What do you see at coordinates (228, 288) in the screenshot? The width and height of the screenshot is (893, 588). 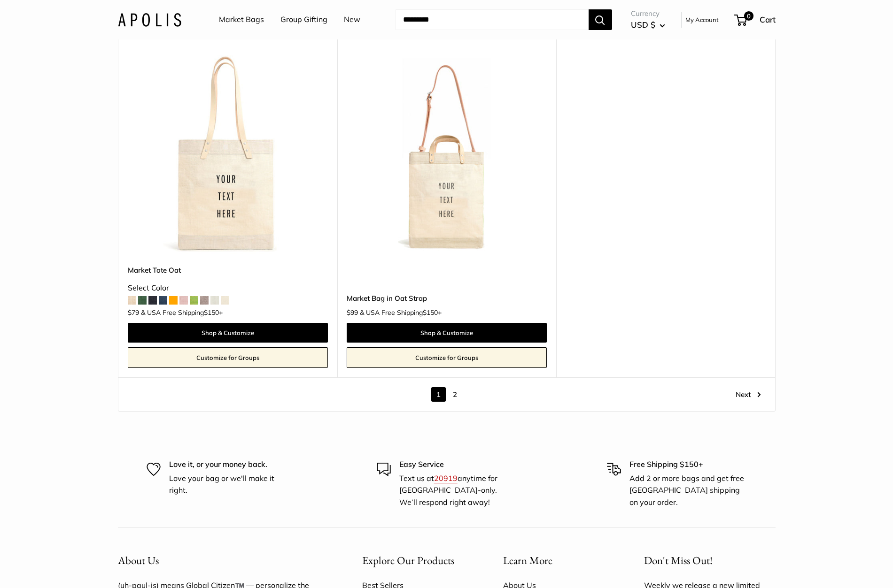 I see `div: Select Color` at bounding box center [228, 288].